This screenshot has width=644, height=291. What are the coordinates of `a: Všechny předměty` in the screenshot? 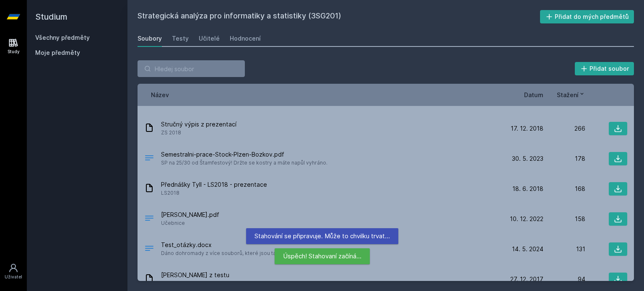 It's located at (63, 37).